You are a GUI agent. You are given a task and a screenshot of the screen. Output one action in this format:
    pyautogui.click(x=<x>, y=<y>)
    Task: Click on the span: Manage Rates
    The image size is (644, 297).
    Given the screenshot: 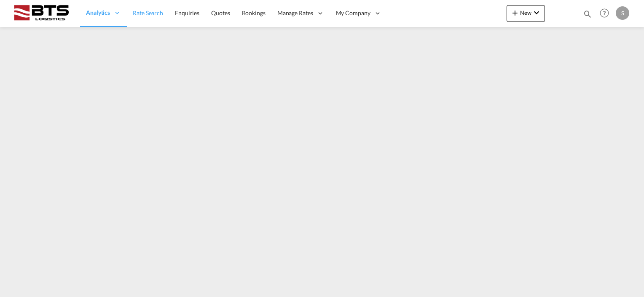 What is the action you would take?
    pyautogui.click(x=295, y=13)
    